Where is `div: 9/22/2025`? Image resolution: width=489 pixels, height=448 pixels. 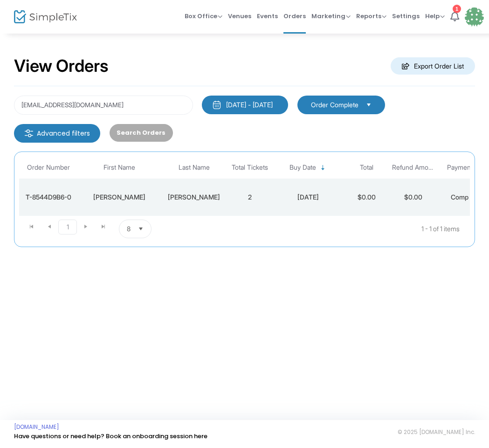
div: 9/22/2025 is located at coordinates (308, 197).